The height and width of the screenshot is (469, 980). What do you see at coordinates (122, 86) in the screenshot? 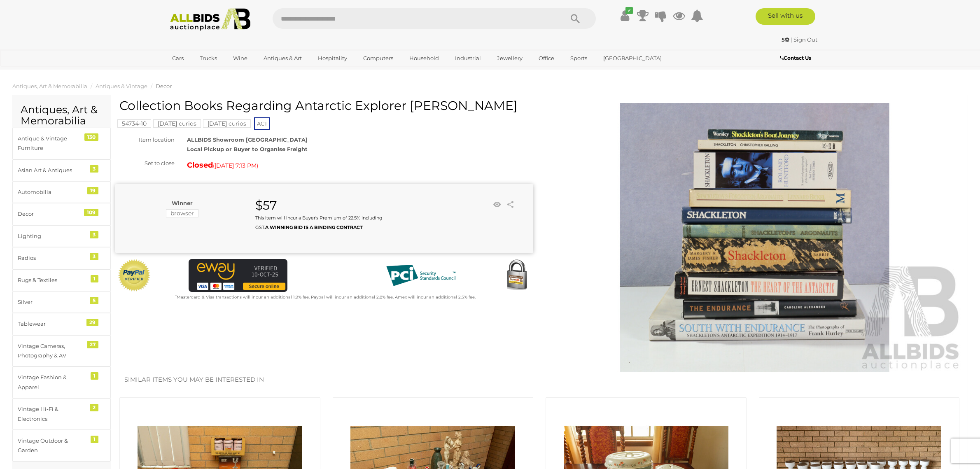
I see `a: Antiques & Vintage` at bounding box center [122, 86].